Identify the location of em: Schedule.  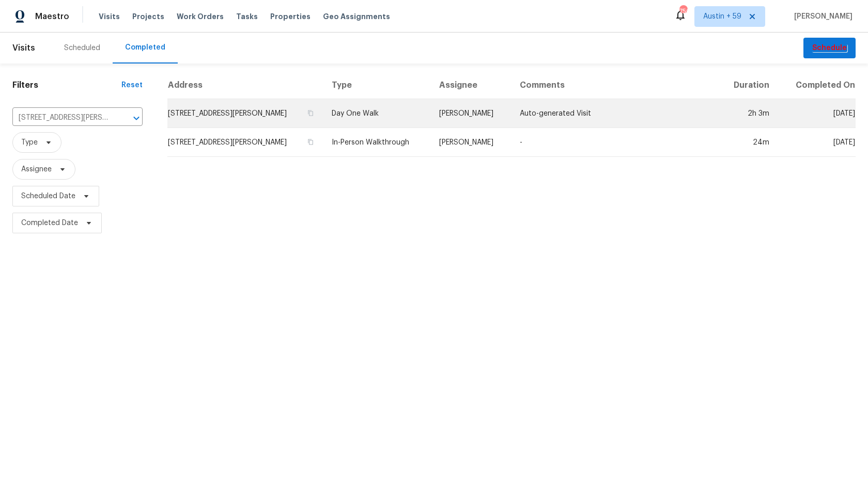
(829, 48).